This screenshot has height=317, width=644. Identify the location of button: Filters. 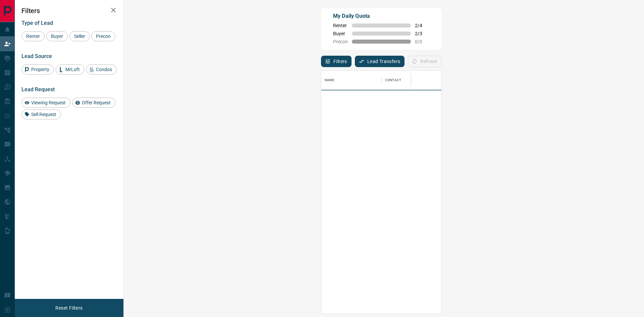
(336, 61).